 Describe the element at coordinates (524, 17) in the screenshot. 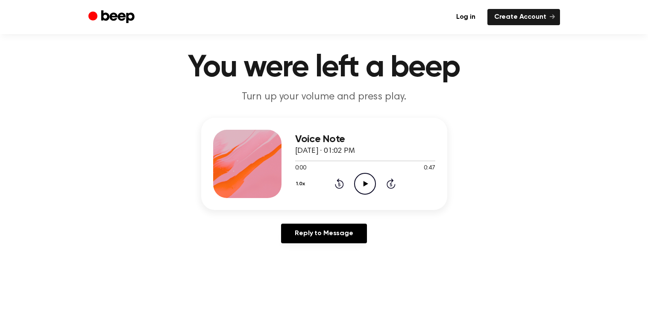

I see `a: Create Account` at that location.